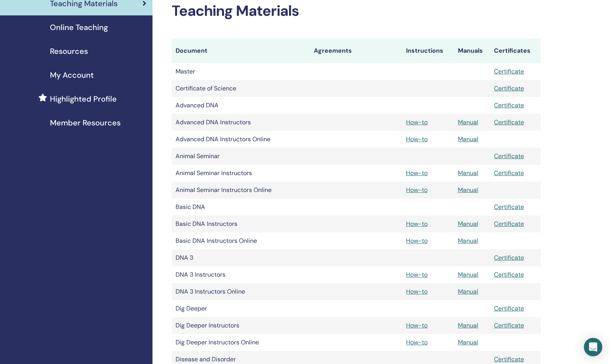 The width and height of the screenshot is (610, 364). Describe the element at coordinates (241, 224) in the screenshot. I see `td: Basic DNA Instructors` at that location.